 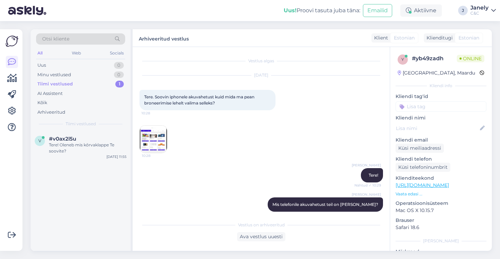 What do you see at coordinates (40, 53) in the screenshot?
I see `div: All` at bounding box center [40, 53].